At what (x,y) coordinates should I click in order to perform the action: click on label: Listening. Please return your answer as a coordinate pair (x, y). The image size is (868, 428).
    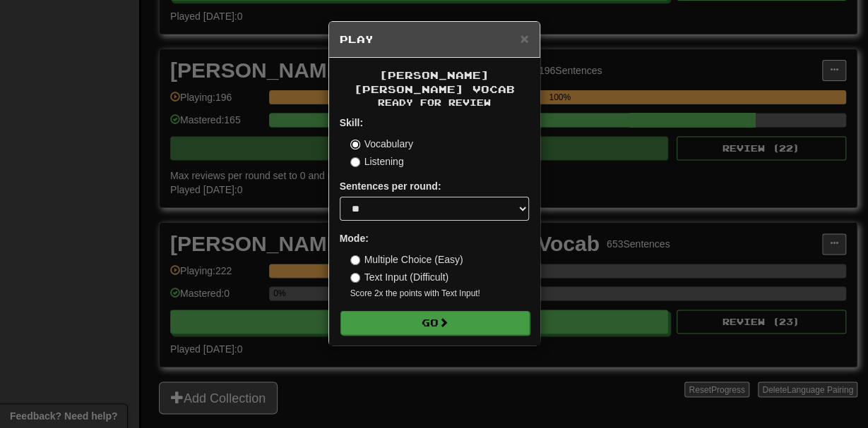
    Looking at the image, I should click on (377, 161).